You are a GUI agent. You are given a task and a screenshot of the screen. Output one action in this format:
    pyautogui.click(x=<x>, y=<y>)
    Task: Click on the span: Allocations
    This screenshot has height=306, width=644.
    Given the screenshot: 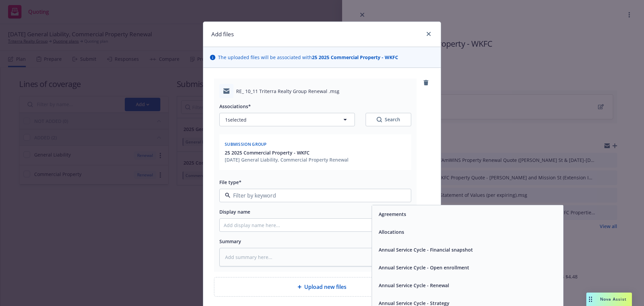 What is the action you would take?
    pyautogui.click(x=392, y=232)
    